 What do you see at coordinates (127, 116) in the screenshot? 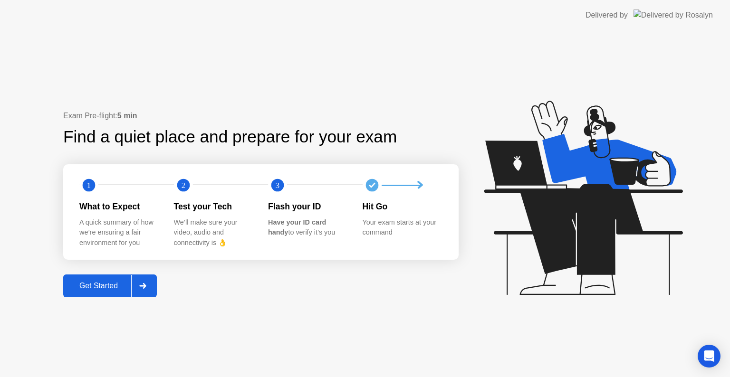
I see `b: 5 min` at bounding box center [127, 116].